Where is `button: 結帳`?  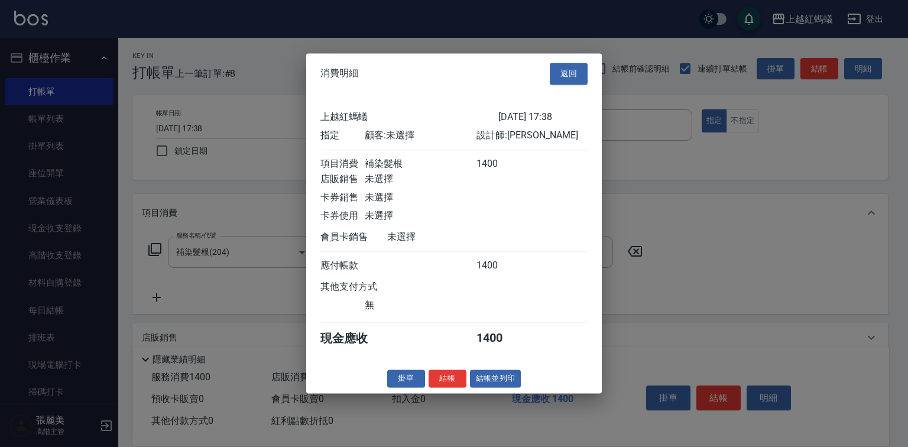
button: 結帳 is located at coordinates (447, 378).